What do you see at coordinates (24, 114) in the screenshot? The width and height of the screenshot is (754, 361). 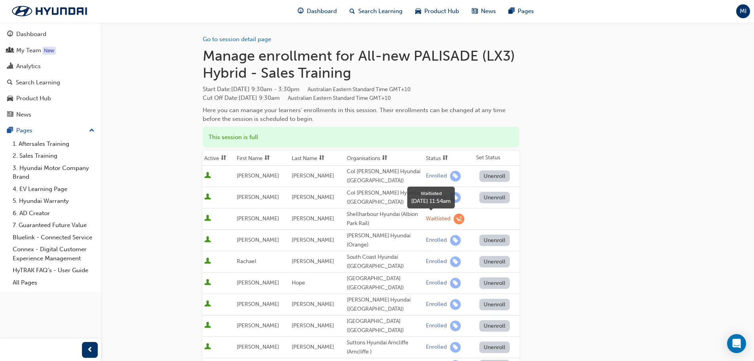 I see `div: News` at bounding box center [24, 114].